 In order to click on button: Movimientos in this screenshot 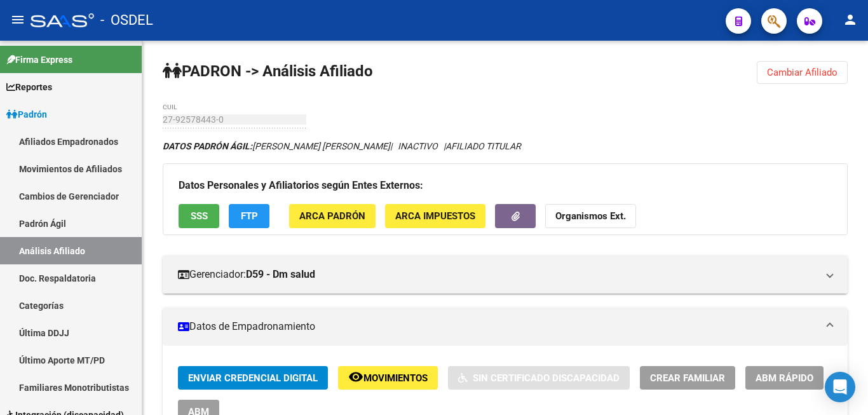, I will do `click(388, 377)`.